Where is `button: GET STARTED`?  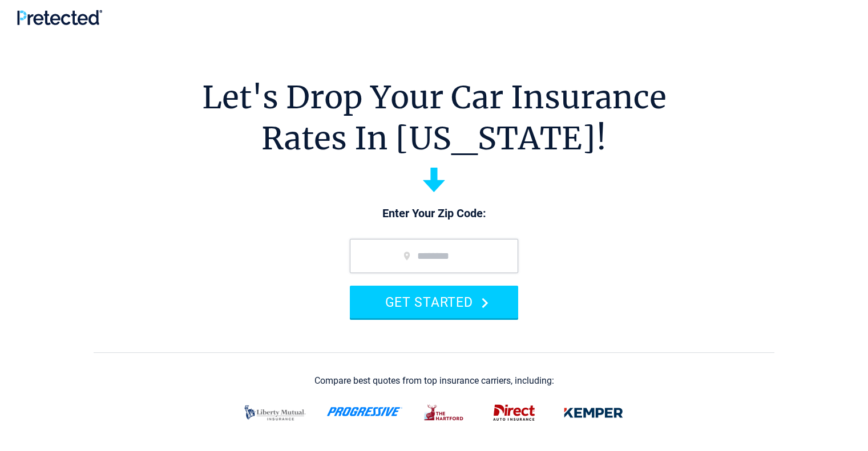 button: GET STARTED is located at coordinates (433, 302).